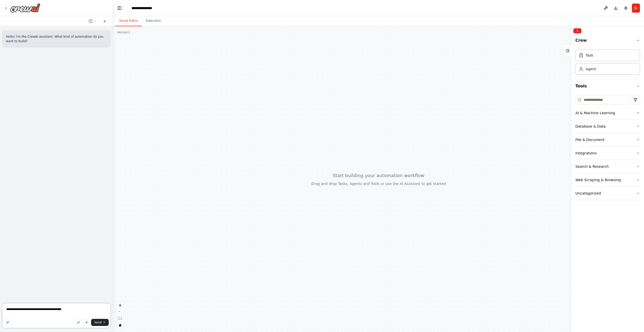 The image size is (644, 332). Describe the element at coordinates (608, 180) in the screenshot. I see `button: Web Scraping & Browsing` at that location.